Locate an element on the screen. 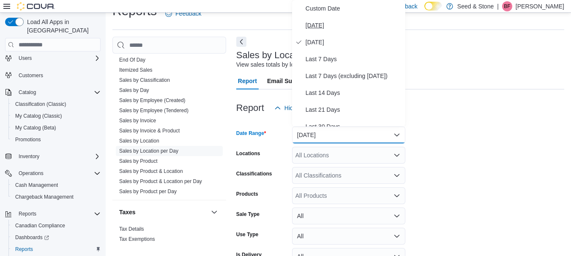  span: Sales by Classification is located at coordinates (144, 80).